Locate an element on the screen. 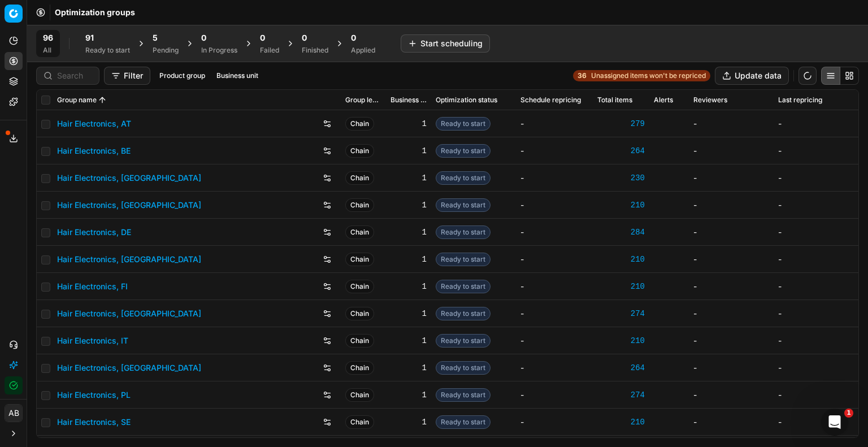  span: Unassigned items won't be repriced is located at coordinates (648, 76).